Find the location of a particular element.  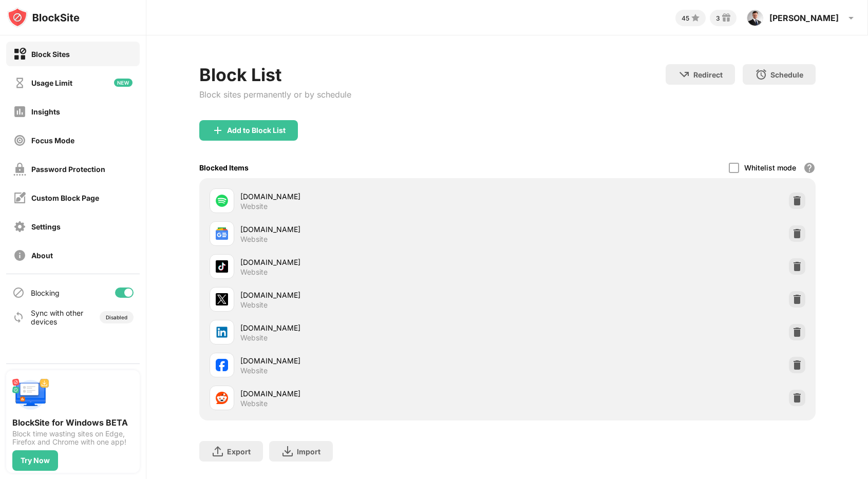

div: Block List is located at coordinates (275, 74).